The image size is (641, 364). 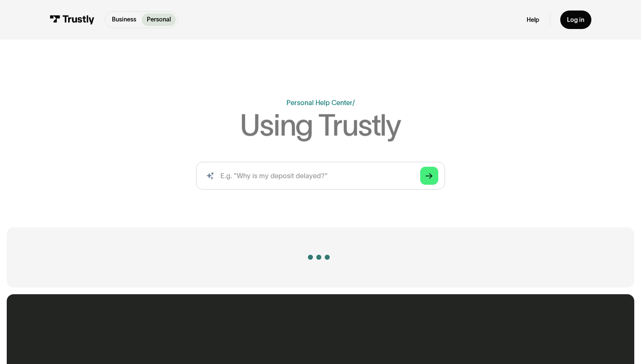 I want to click on div: Log in, so click(x=576, y=20).